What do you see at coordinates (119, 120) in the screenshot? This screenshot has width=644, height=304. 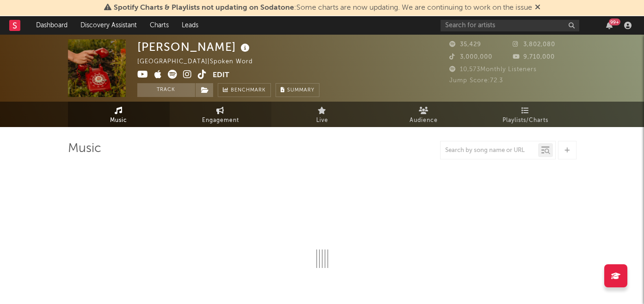 I see `span: Music` at bounding box center [119, 120].